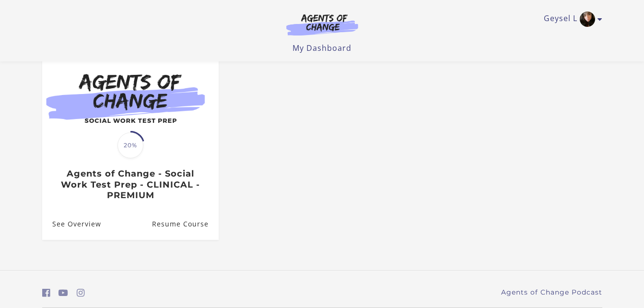 The height and width of the screenshot is (308, 644). I want to click on a: My Dashboard, so click(322, 48).